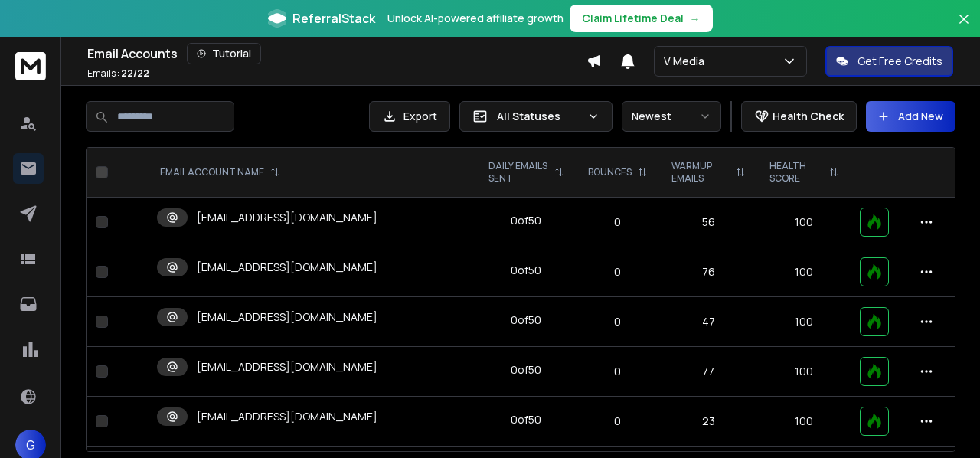  Describe the element at coordinates (135, 73) in the screenshot. I see `span: 22 / 22` at that location.